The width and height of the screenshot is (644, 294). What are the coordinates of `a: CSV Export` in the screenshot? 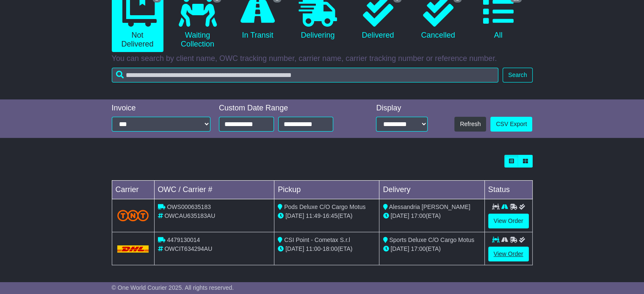 It's located at (511, 124).